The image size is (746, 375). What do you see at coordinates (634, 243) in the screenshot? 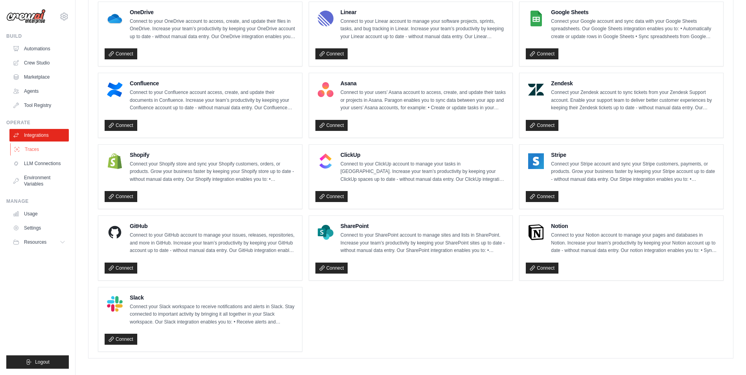
I see `p: Connect to your Notion account to manage your pages and databases in Notion. Increase your team’s...` at bounding box center [634, 243].